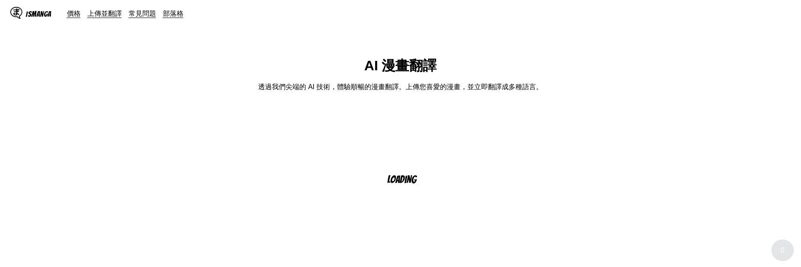 Image resolution: width=801 pixels, height=267 pixels. What do you see at coordinates (39, 14) in the screenshot?
I see `div: IsManga` at bounding box center [39, 14].